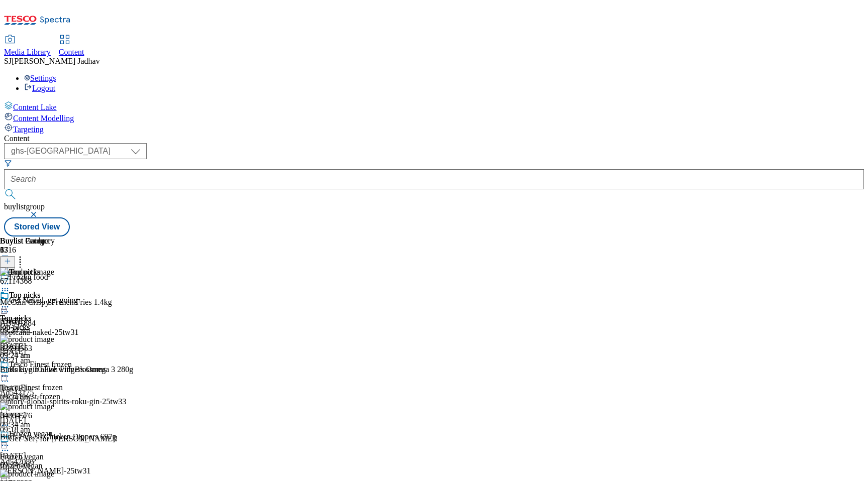  Describe the element at coordinates (8, 163) in the screenshot. I see `svg: Search Filters` at that location.